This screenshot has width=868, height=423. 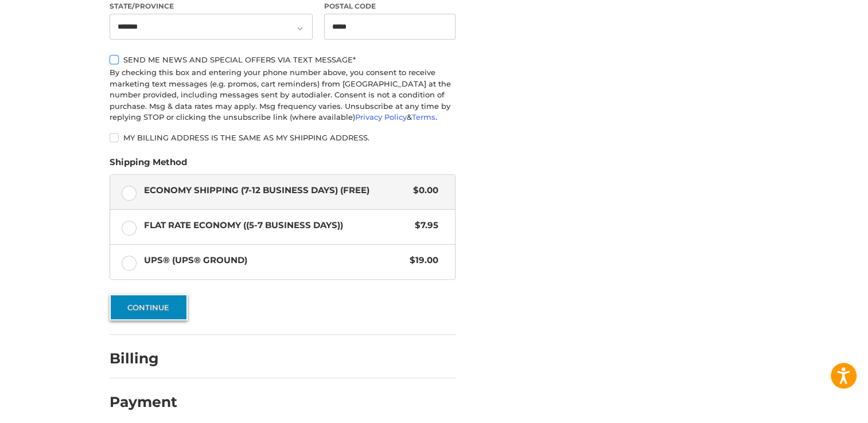 I want to click on label: State/Province, so click(x=211, y=6).